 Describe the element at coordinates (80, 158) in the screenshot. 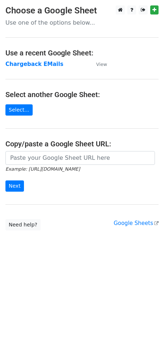

I see `input: Paste your Google Sheet URL here` at that location.